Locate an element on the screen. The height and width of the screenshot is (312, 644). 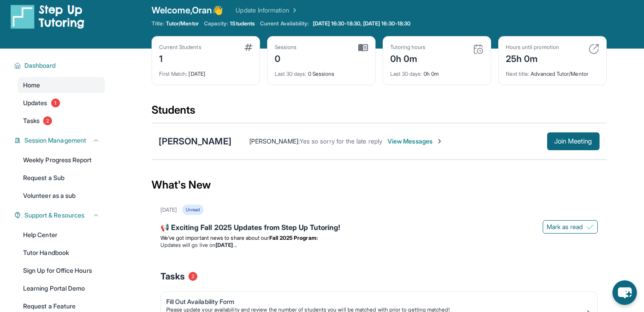
div: Hours until promotion is located at coordinates (533, 47).